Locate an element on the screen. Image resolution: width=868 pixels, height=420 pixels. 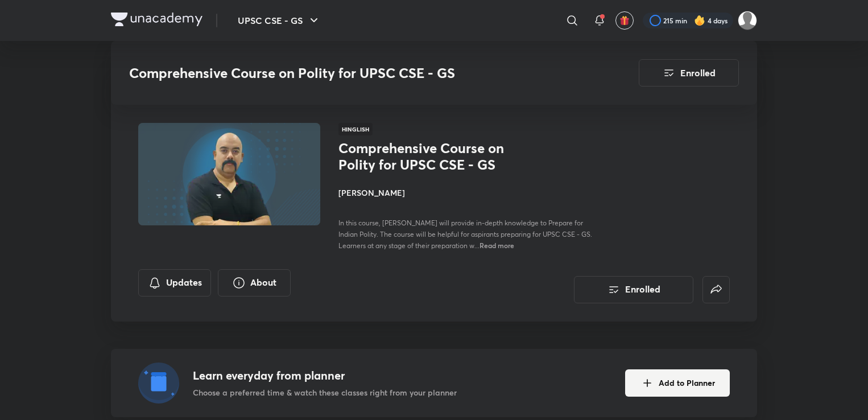
button: false is located at coordinates (716, 290).